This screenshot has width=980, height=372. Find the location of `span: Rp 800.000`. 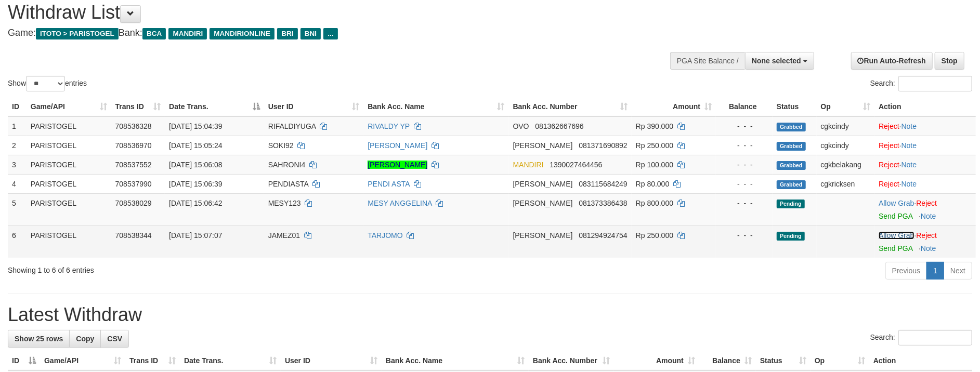

span: Rp 800.000 is located at coordinates (655, 203).